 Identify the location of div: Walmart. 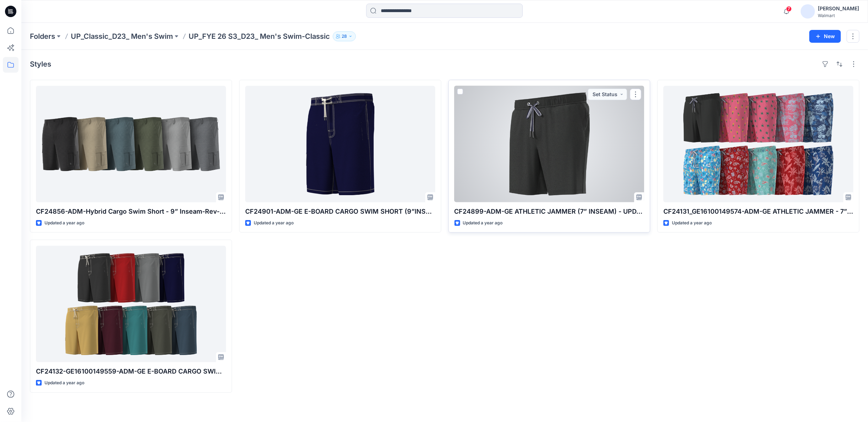
(839, 15).